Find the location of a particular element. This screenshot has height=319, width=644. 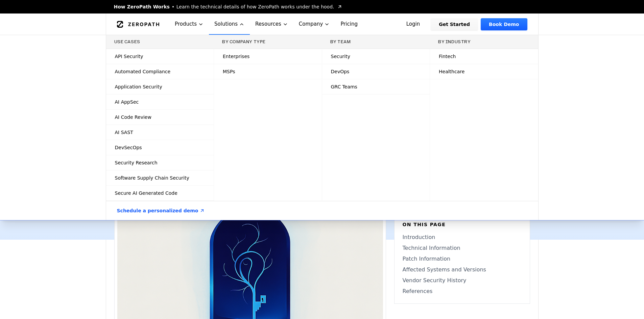

h3: Use Cases is located at coordinates (160, 42).